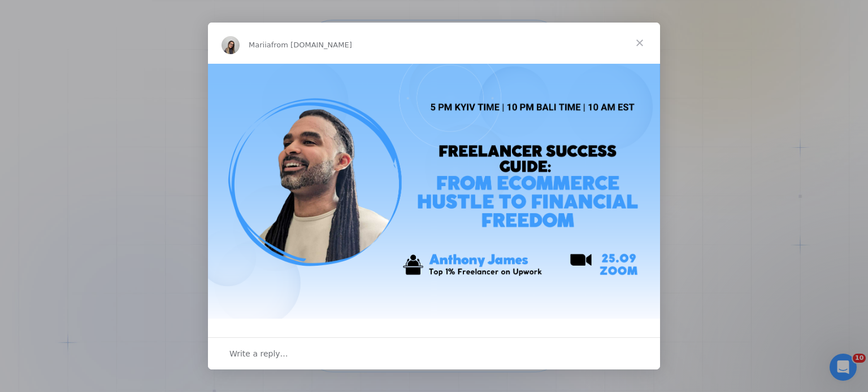 This screenshot has height=392, width=868. I want to click on img: Profile image for Mariia, so click(231, 46).